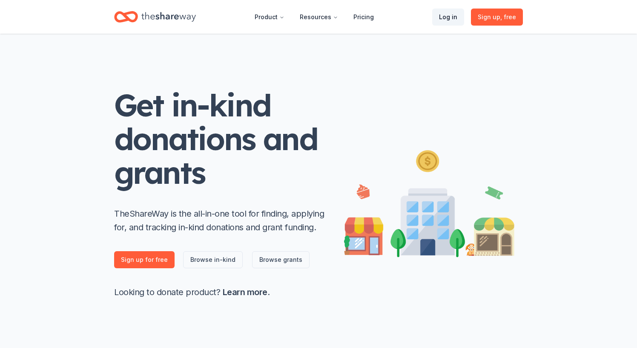 The height and width of the screenshot is (348, 637). What do you see at coordinates (245, 292) in the screenshot?
I see `a: Learn more` at bounding box center [245, 292].